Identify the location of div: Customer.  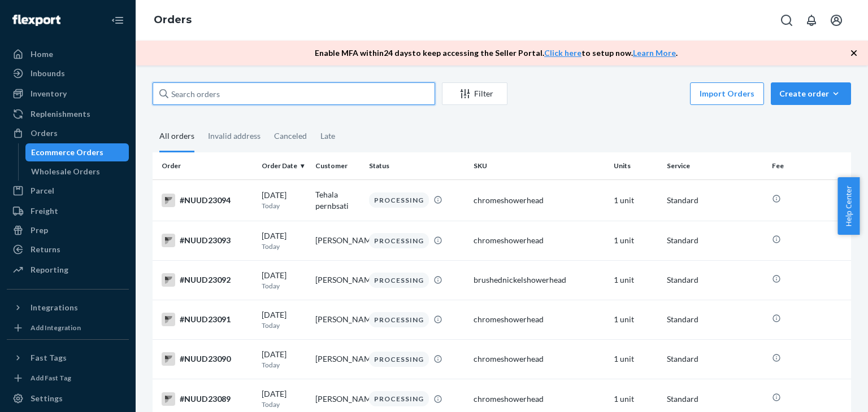
(337, 166).